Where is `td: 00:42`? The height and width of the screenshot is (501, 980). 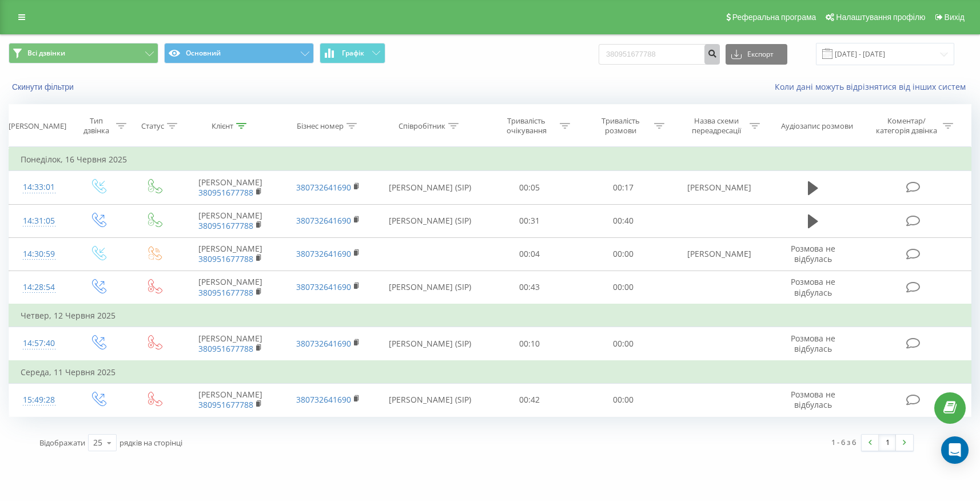 td: 00:42 is located at coordinates (529, 399).